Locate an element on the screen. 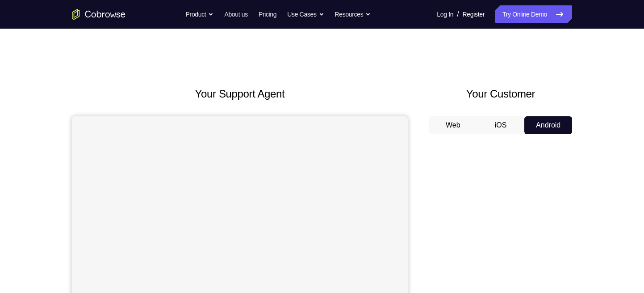 The height and width of the screenshot is (293, 644). button: Android is located at coordinates (548, 125).